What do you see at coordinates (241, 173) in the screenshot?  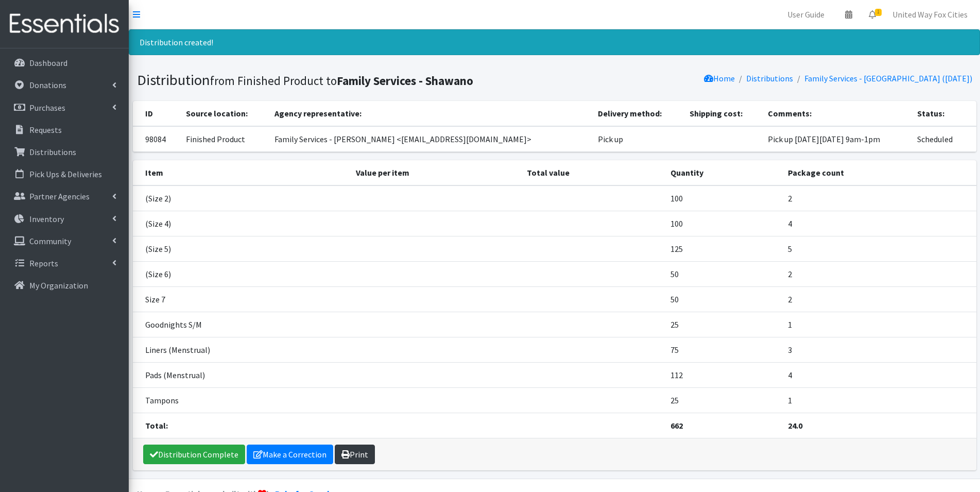 I see `th: Item` at bounding box center [241, 173].